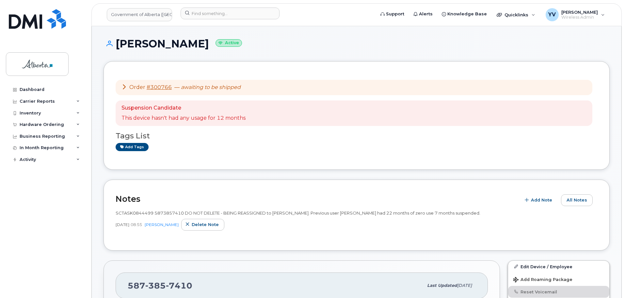  I want to click on h3: Tags List, so click(357, 136).